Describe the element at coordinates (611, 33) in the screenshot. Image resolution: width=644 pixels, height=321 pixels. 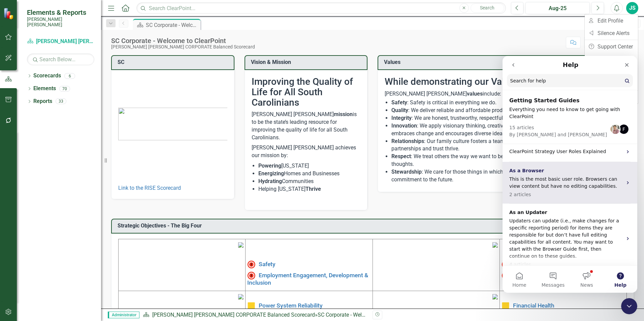
I see `a: Silence Alerts` at that location.